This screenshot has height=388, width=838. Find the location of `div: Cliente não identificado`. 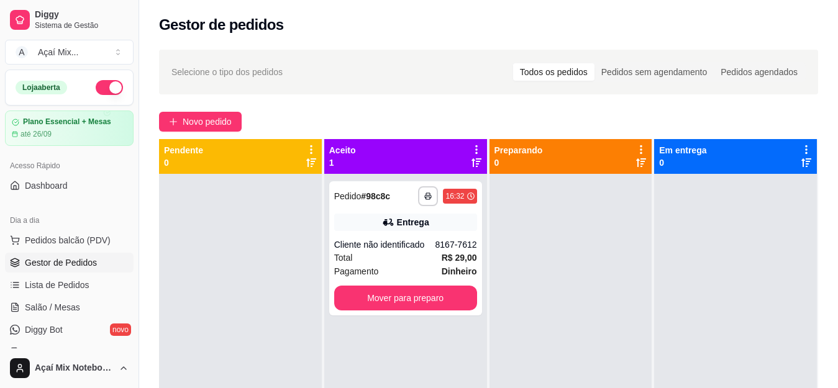

div: Cliente não identificado is located at coordinates (384, 245).